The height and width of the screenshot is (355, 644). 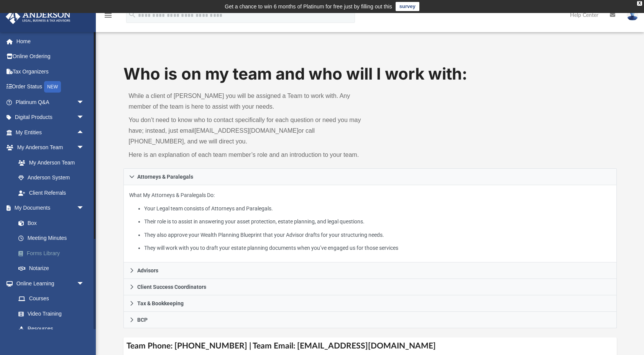 I want to click on a: Anderson System, so click(x=51, y=178).